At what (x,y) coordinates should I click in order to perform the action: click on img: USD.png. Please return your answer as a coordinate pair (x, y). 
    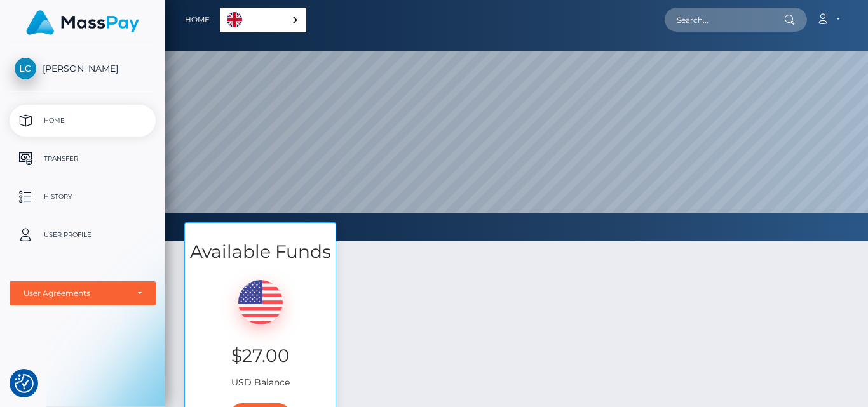
    Looking at the image, I should click on (260, 303).